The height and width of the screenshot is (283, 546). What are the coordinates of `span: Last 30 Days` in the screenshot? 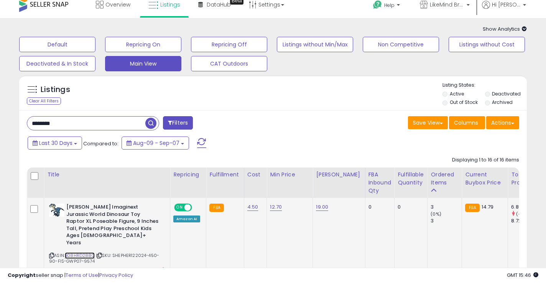 It's located at (56, 143).